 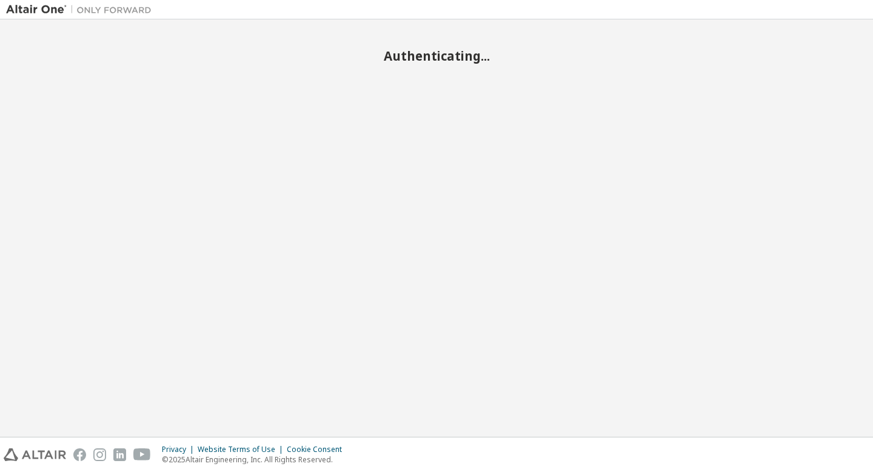 I want to click on div: Cookie Consent, so click(x=318, y=449).